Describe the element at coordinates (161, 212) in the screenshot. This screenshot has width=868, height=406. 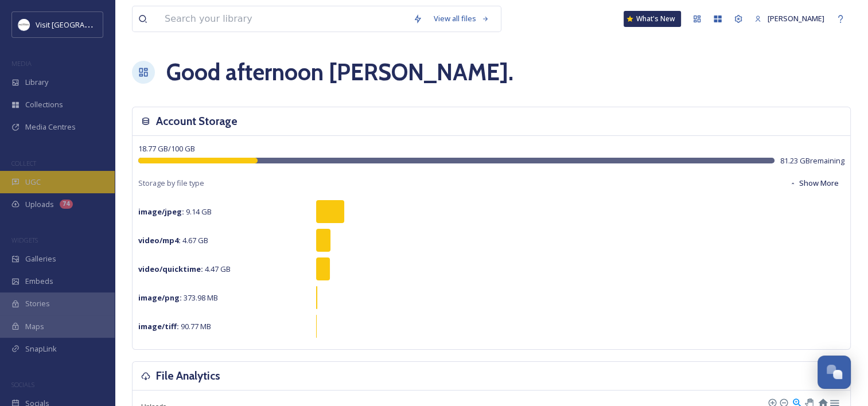
I see `strong: image/jpeg :` at that location.